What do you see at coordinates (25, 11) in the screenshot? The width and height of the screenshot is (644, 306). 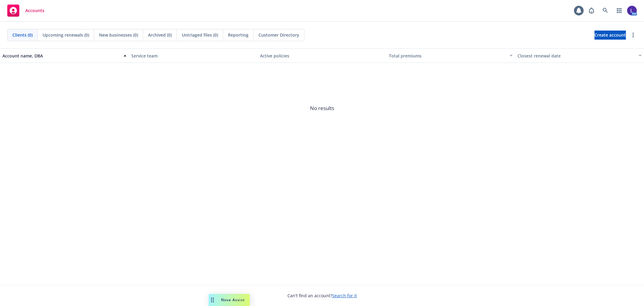 I see `a: Accounts` at bounding box center [25, 11].